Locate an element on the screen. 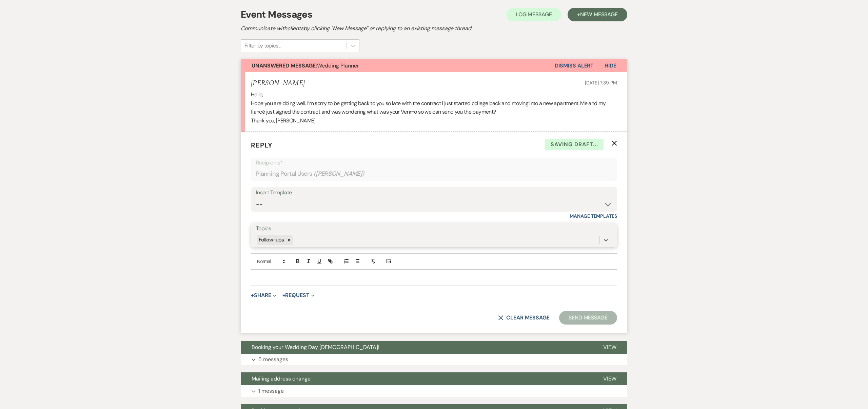 The height and width of the screenshot is (409, 868). button: 5 messages is located at coordinates (434, 360).